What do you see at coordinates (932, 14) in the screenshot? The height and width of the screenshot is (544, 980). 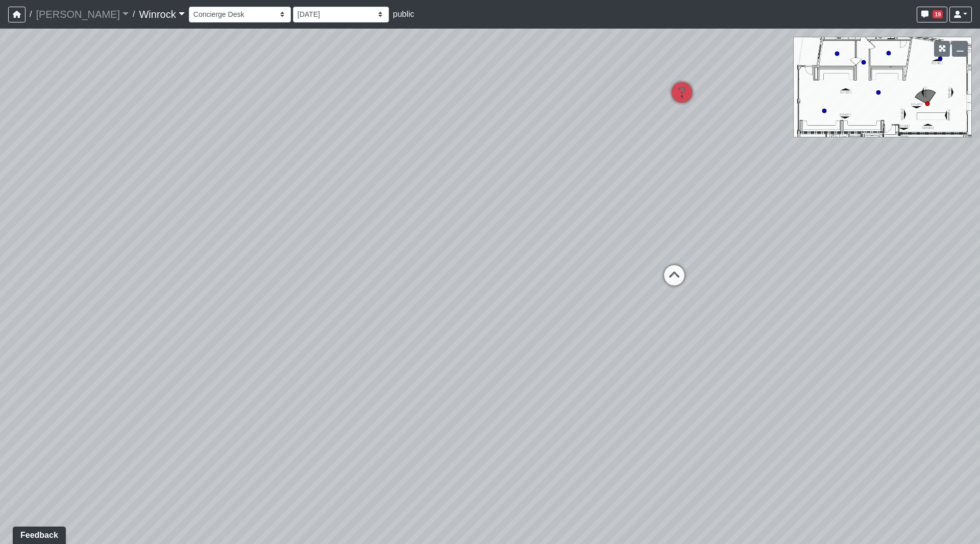 I see `button: 19` at bounding box center [932, 14].